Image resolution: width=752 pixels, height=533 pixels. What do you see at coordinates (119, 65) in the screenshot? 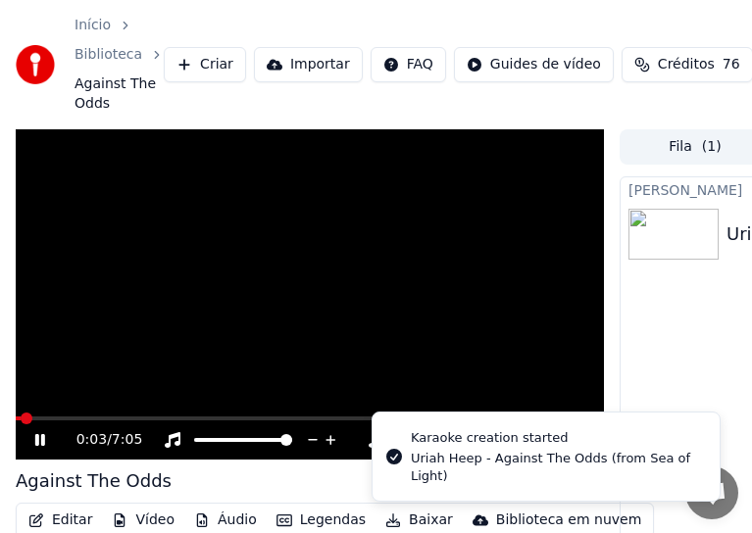
I see `nav: breadcrumb` at bounding box center [119, 65].